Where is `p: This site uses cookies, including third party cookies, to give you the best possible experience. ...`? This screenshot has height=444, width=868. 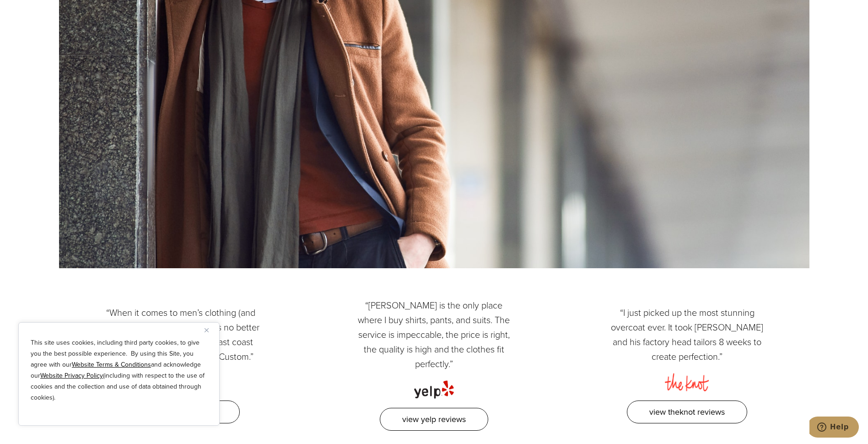
p: This site uses cookies, including third party cookies, to give you the best possible experience. ... is located at coordinates (119, 370).